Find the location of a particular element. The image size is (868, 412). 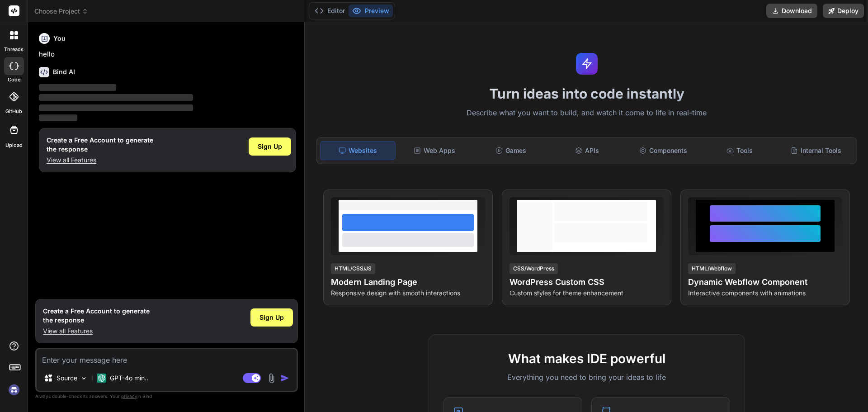

img: attachment is located at coordinates (271, 378).